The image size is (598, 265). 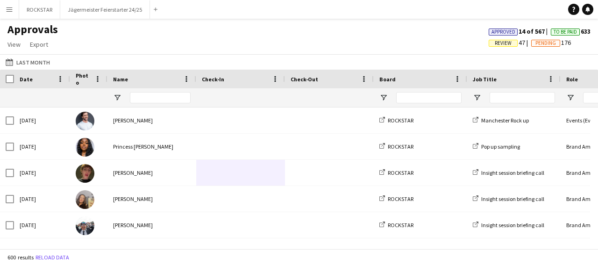 I want to click on img: Libby Bennett, so click(x=85, y=199).